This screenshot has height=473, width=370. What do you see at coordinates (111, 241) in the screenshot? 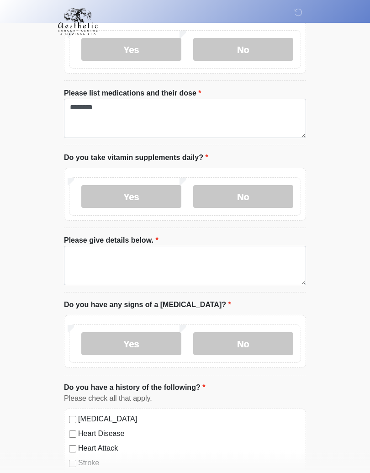
I see `label: Please give details below.` at bounding box center [111, 241].